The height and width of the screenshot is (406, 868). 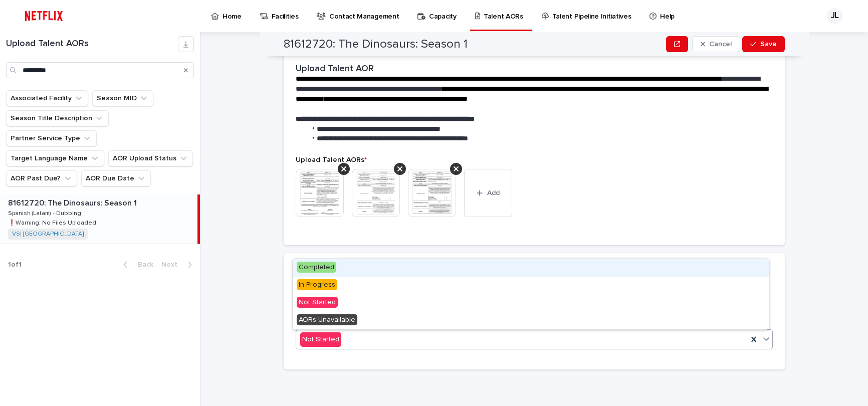 What do you see at coordinates (136, 264) in the screenshot?
I see `button: Back` at bounding box center [136, 264].